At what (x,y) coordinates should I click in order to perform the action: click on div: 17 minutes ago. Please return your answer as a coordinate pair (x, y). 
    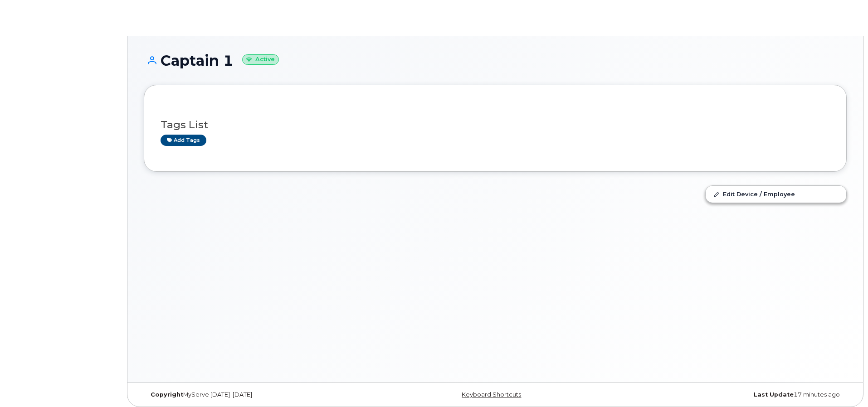
    Looking at the image, I should click on (729, 395).